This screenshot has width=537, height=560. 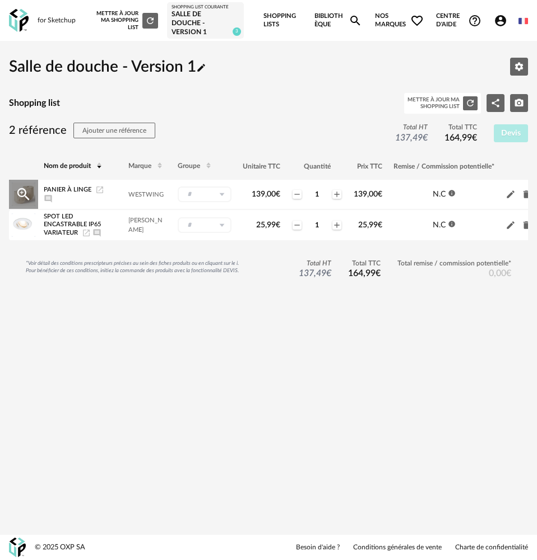 I want to click on div: © 2025 OXP SA, so click(x=60, y=548).